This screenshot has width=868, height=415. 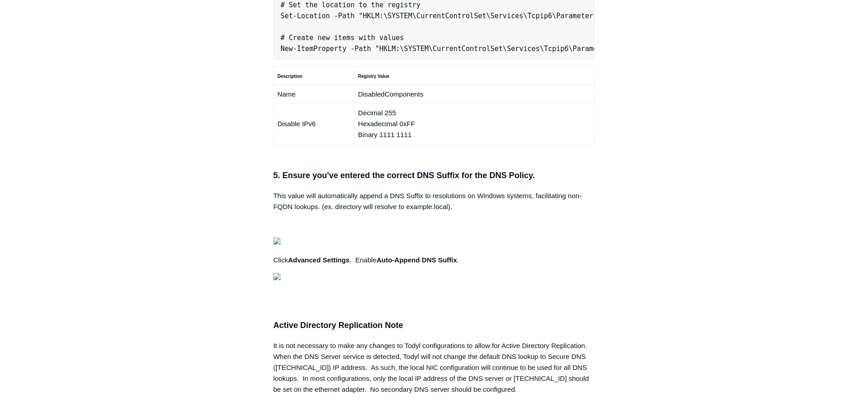 I want to click on strong: Advanced Settings, so click(x=318, y=260).